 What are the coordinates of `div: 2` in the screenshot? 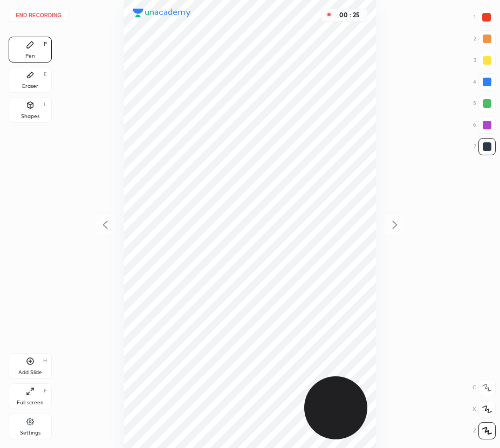 It's located at (484, 39).